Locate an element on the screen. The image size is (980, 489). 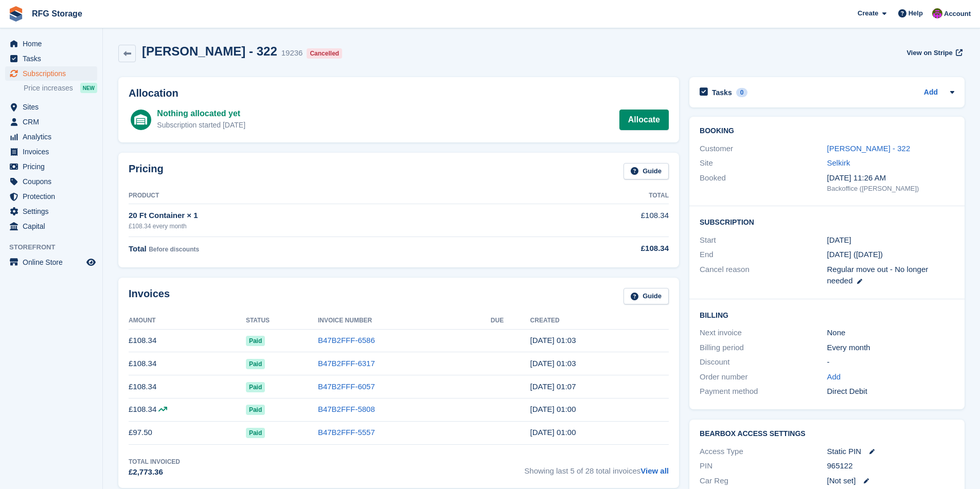
span: Pricing is located at coordinates (53, 166).